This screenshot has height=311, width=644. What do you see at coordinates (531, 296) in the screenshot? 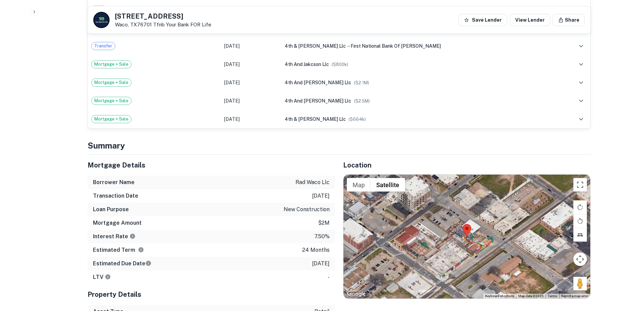
I see `span: Map data ©2025` at bounding box center [531, 296].